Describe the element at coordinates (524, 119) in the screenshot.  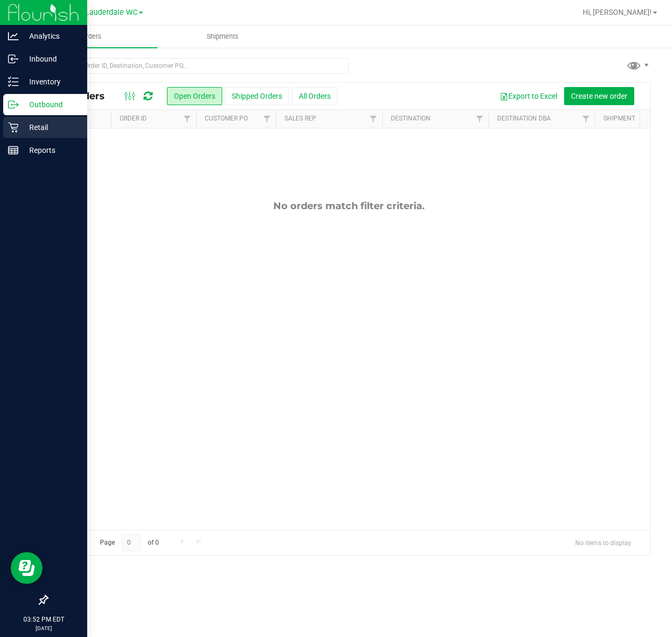
I see `a: Destination DBA` at that location.